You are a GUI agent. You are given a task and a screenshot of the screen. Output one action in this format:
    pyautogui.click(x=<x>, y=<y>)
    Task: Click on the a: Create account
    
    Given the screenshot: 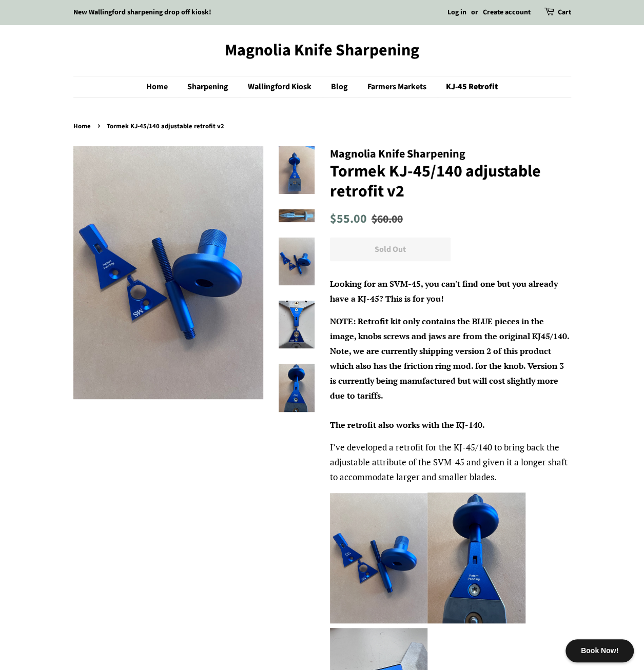 What is the action you would take?
    pyautogui.click(x=506, y=12)
    